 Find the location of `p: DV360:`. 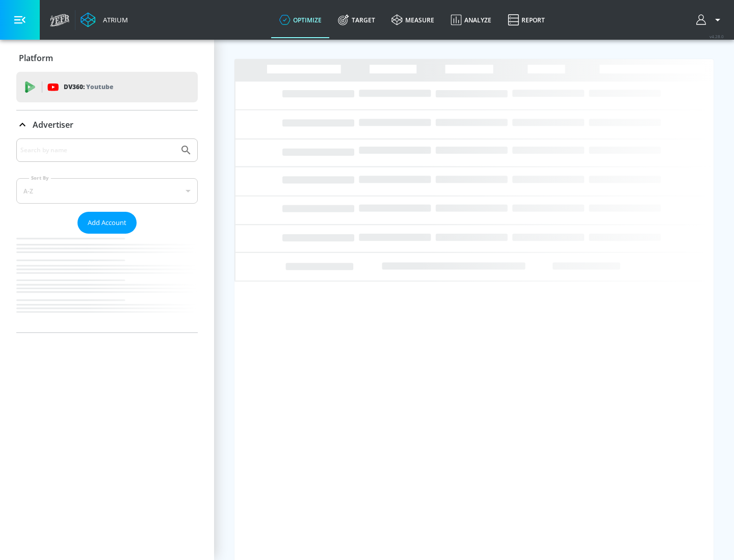

p: DV360: is located at coordinates (89, 87).